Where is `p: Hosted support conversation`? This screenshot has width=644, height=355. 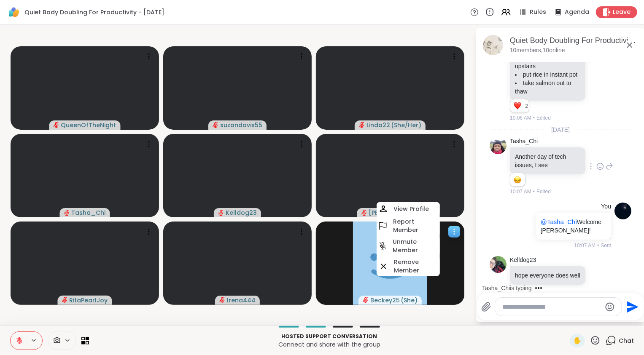 p: Hosted support conversation is located at coordinates (329, 337).